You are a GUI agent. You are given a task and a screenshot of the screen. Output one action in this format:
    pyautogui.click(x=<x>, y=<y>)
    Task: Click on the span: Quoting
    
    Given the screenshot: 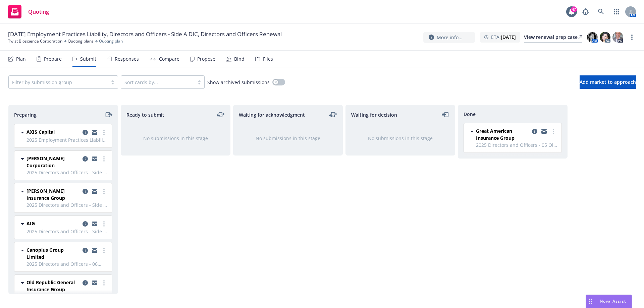 What is the action you would take?
    pyautogui.click(x=38, y=12)
    